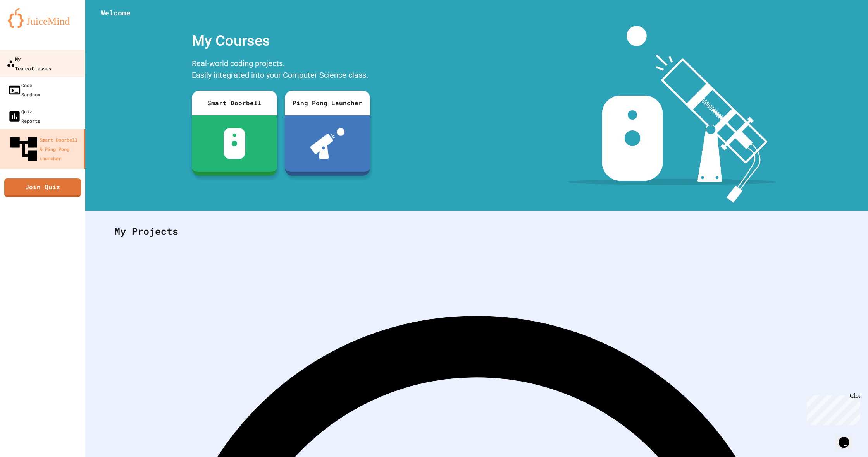 Image resolution: width=868 pixels, height=457 pixels. Describe the element at coordinates (672, 114) in the screenshot. I see `img: banner-image-my-projects.png` at that location.